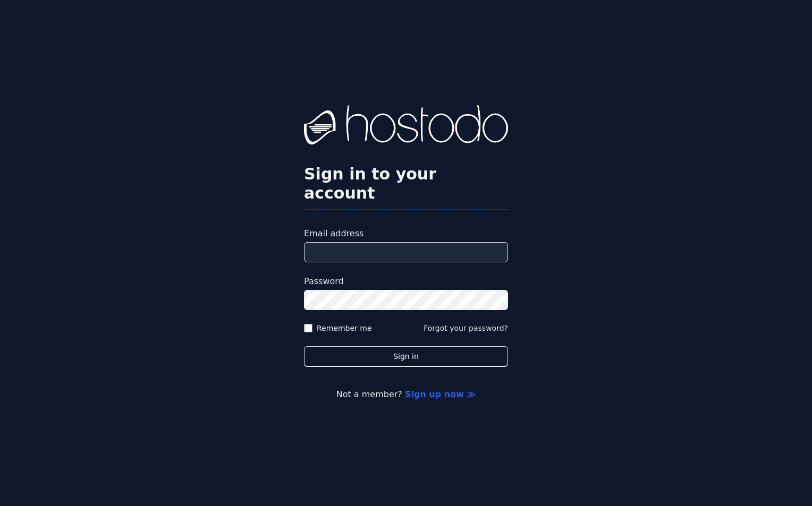 The width and height of the screenshot is (812, 506). Describe the element at coordinates (406, 281) in the screenshot. I see `label: Password` at that location.